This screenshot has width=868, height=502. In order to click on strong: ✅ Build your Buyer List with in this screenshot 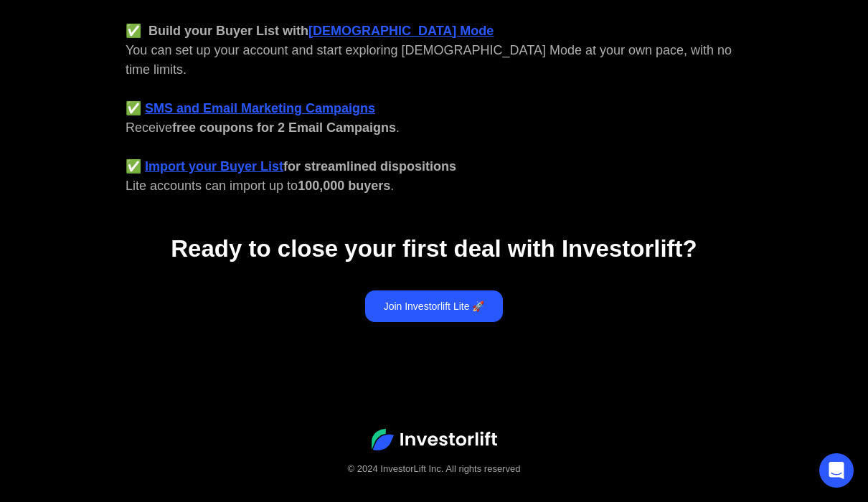, I will do `click(217, 31)`.